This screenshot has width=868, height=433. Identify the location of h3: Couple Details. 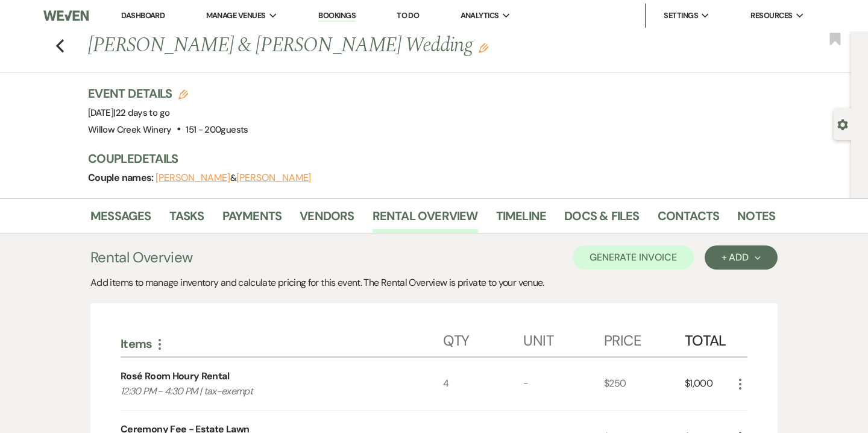
(425, 159).